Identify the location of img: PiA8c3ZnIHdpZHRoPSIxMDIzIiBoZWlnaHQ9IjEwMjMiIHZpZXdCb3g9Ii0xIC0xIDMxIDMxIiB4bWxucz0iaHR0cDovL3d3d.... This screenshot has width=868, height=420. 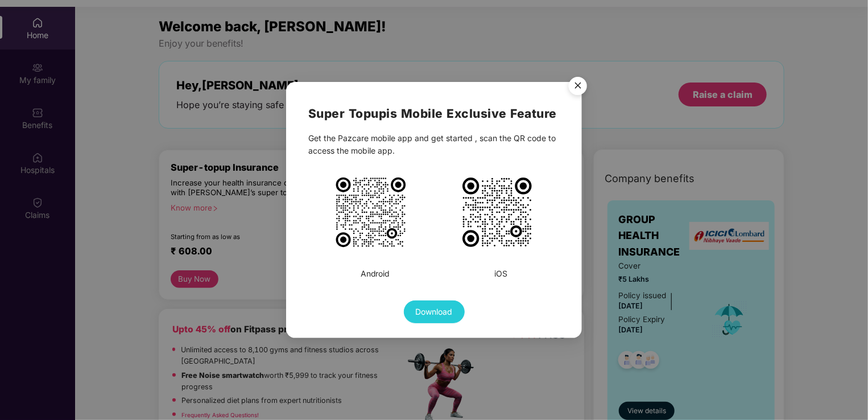
(497, 212).